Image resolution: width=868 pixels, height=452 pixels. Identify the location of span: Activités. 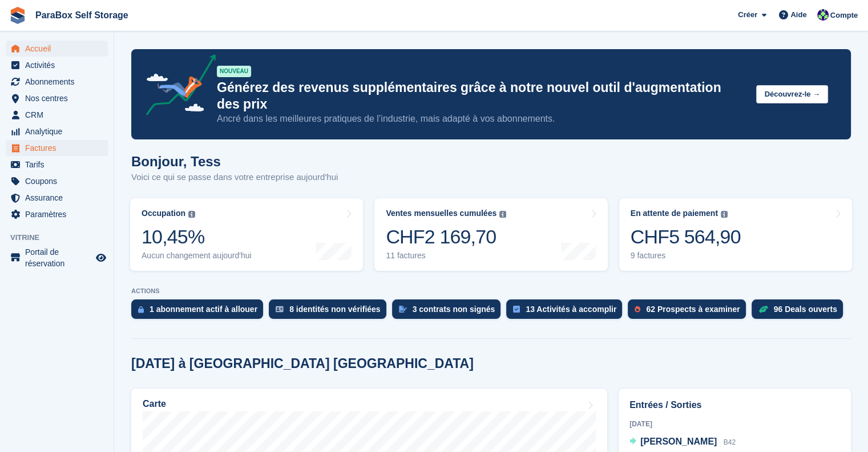
(59, 65).